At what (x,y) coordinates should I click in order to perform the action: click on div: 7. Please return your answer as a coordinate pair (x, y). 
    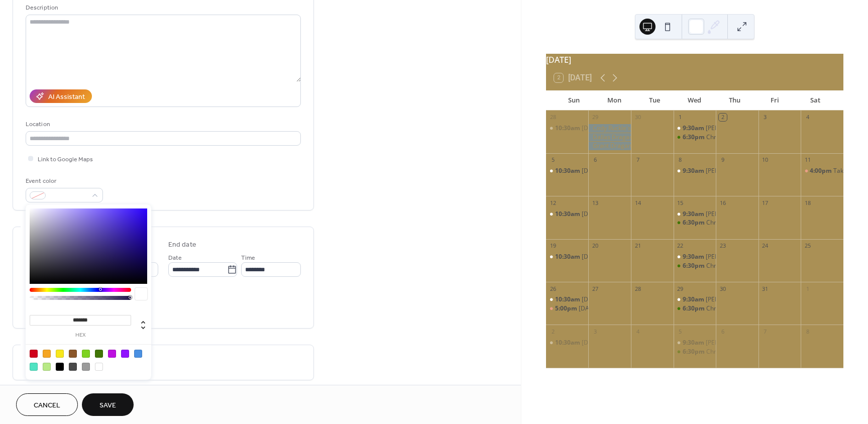
    Looking at the image, I should click on (765, 331).